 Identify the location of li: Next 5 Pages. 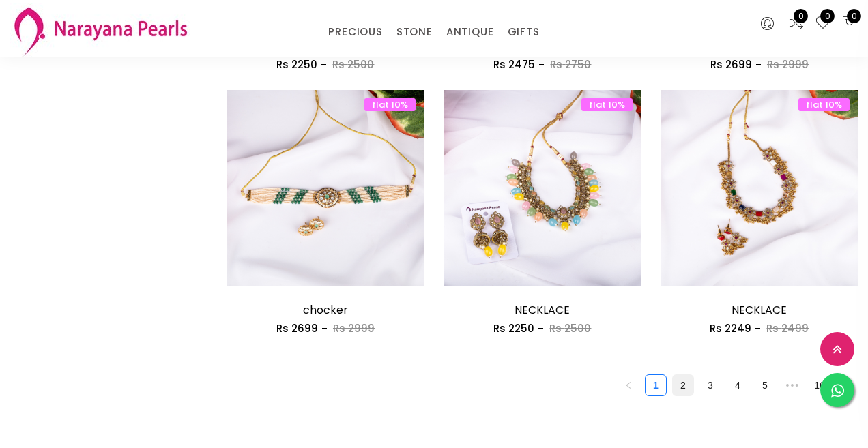
(793, 385).